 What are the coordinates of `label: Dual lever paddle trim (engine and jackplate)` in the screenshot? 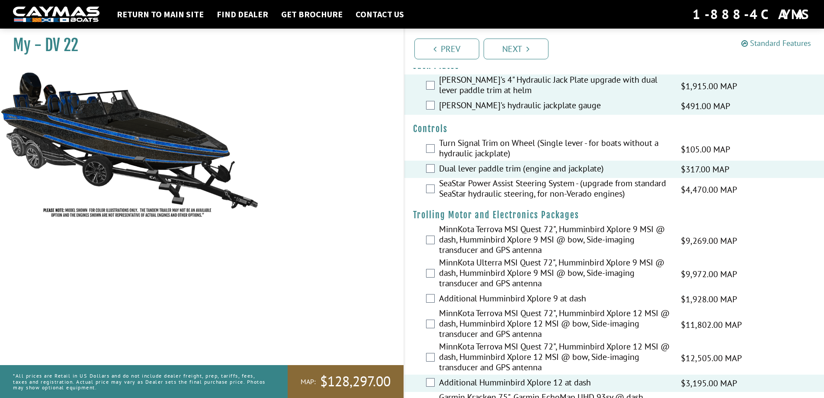 It's located at (555, 169).